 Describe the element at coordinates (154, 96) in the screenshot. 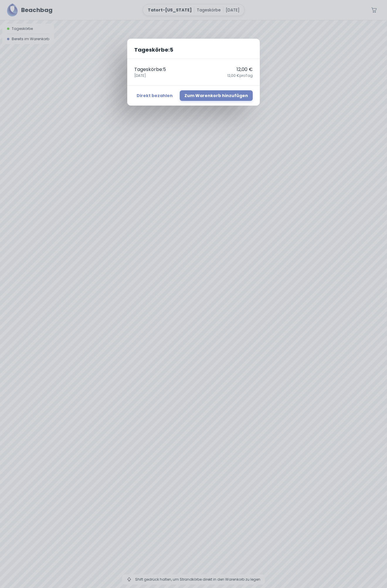

I see `button: Direkt bezahlen` at that location.